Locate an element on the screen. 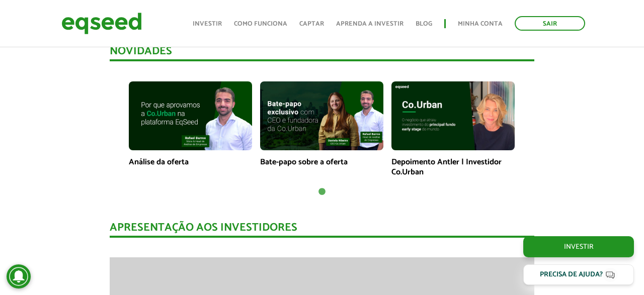 This screenshot has width=644, height=295. p: Análise da oferta is located at coordinates (190, 162).